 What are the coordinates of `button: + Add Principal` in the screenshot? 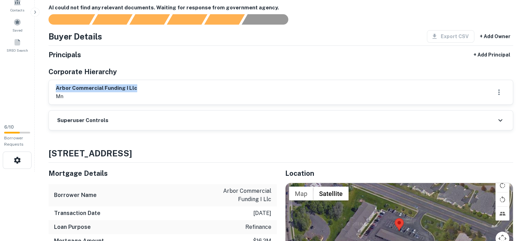 It's located at (492, 55).